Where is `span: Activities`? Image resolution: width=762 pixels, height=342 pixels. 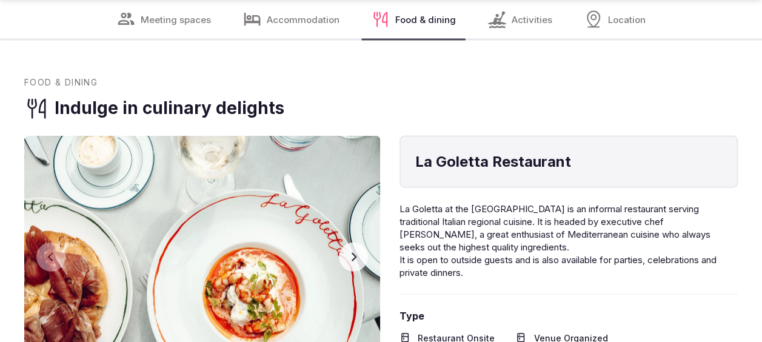 span: Activities is located at coordinates (531, 19).